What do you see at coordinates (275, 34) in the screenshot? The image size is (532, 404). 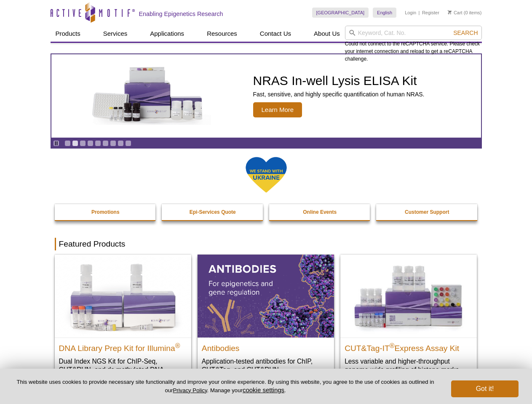 I see `a: Contact Us` at bounding box center [275, 34].